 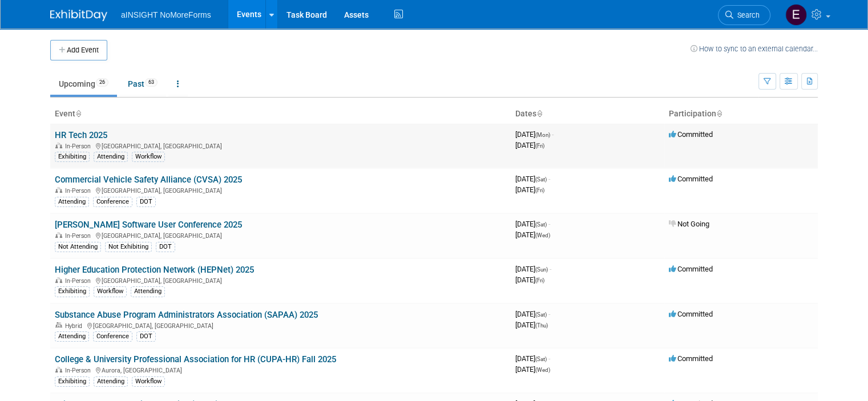 What do you see at coordinates (542, 325) in the screenshot?
I see `span: (Thu)` at bounding box center [542, 325].